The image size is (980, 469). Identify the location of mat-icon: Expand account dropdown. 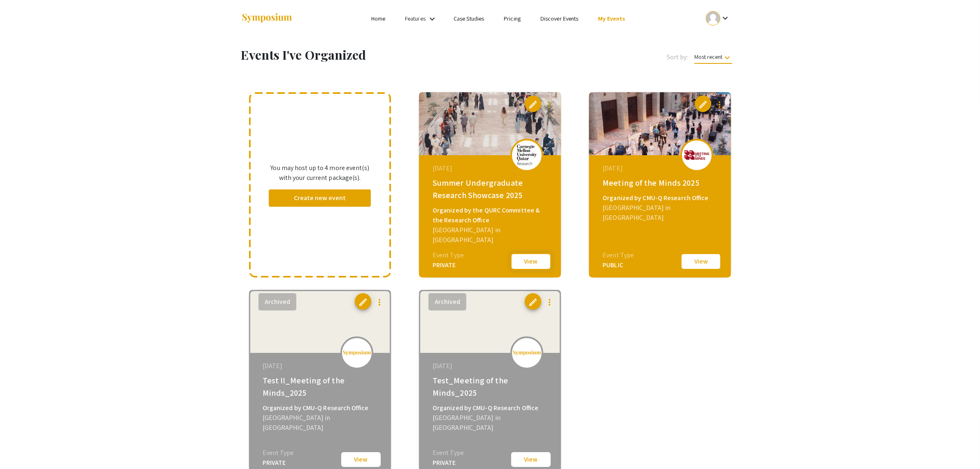
(725, 18).